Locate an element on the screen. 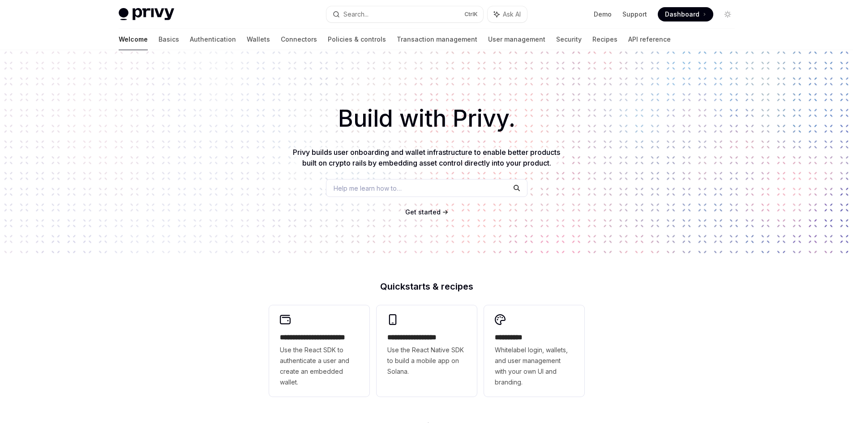 The image size is (853, 423). button: Ask AI is located at coordinates (507, 14).